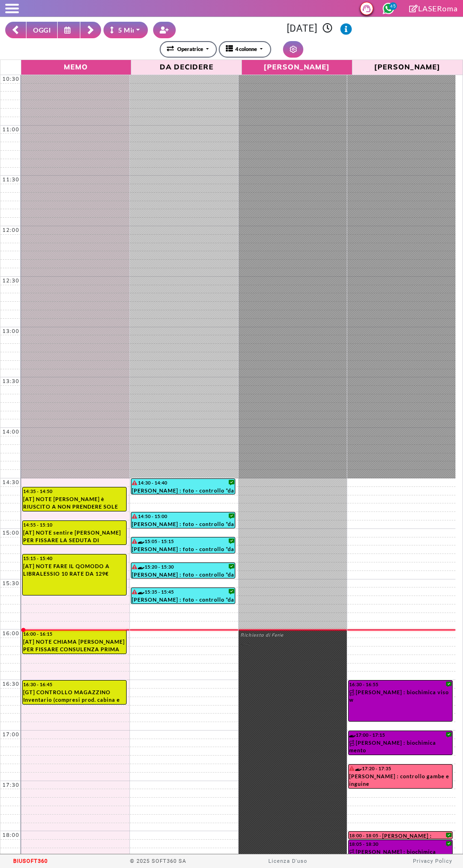  Describe the element at coordinates (432, 861) in the screenshot. I see `a: Privacy Policy` at that location.